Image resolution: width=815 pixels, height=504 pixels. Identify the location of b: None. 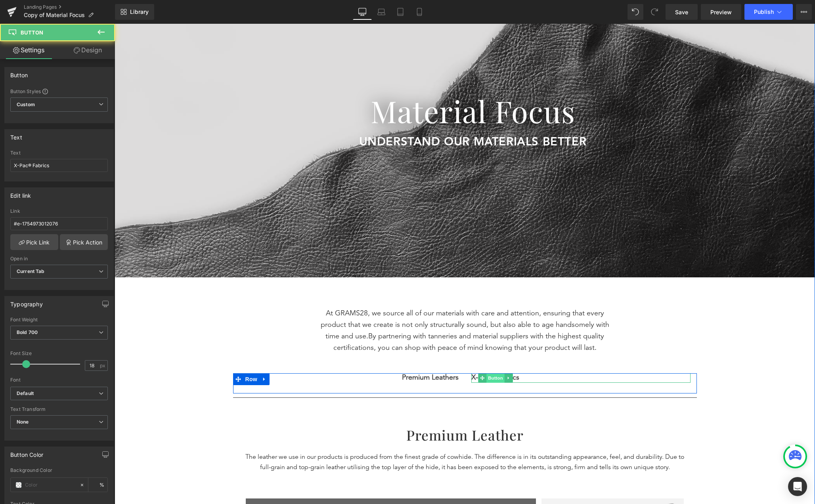
(23, 422).